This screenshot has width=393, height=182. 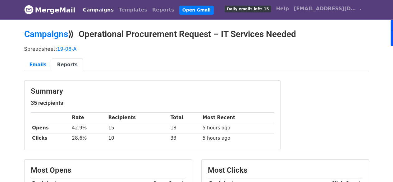 I want to click on a: Daily emails left: 15, so click(x=248, y=9).